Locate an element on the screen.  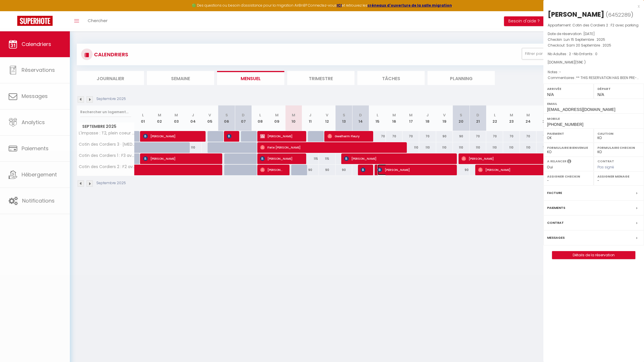
i: Sélectionner OUI si vous souhaiter envoyer les séquences de messages post-checkout is located at coordinates (569, 162).